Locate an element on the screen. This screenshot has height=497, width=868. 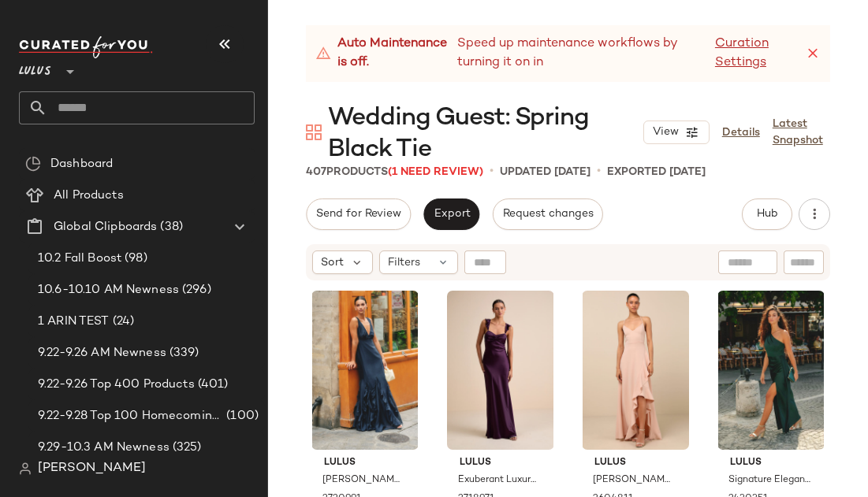
span: 10.2 Fall Boost is located at coordinates (80, 258).